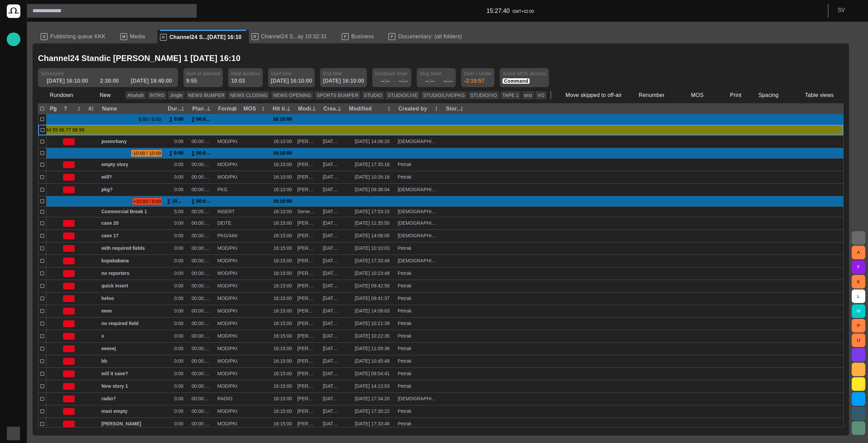 This screenshot has width=868, height=443. Describe the element at coordinates (859, 326) in the screenshot. I see `button: P` at that location.